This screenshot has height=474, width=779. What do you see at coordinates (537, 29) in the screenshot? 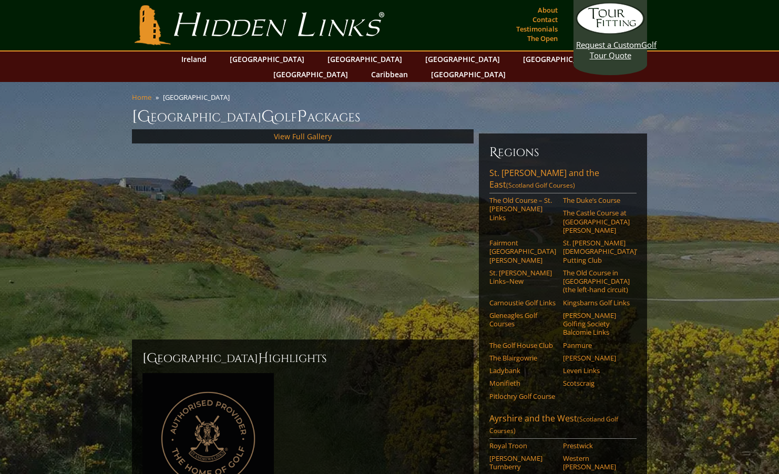
I see `a: Testimonials` at bounding box center [537, 29].